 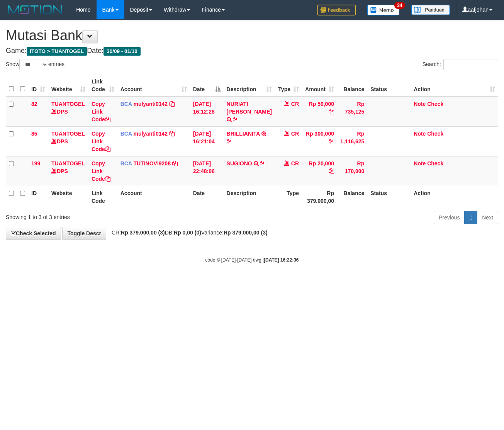 I want to click on th: Website: activate to sort column ascending, so click(x=68, y=86).